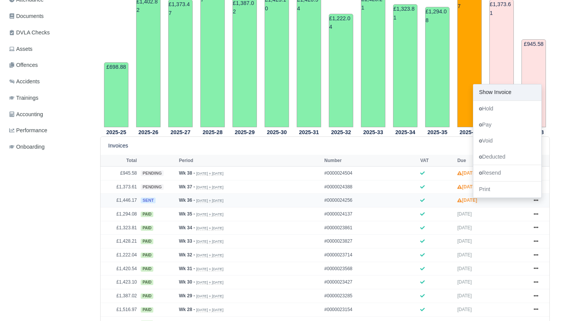 The image size is (562, 321). I want to click on a: Resend, so click(507, 173).